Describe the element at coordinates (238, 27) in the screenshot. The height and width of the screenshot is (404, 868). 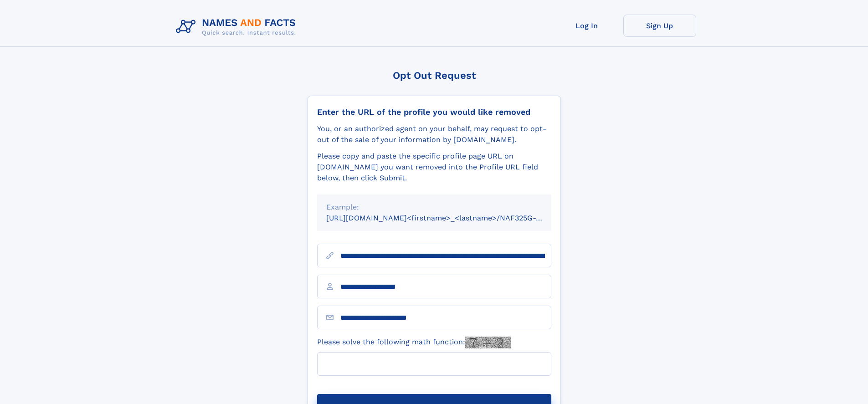
I see `img: Logo Names and Facts` at that location.